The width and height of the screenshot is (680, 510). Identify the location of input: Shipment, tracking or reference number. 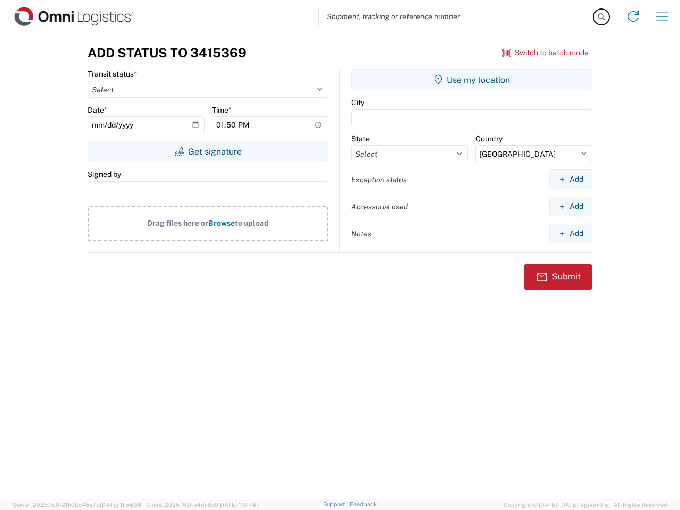
(456, 16).